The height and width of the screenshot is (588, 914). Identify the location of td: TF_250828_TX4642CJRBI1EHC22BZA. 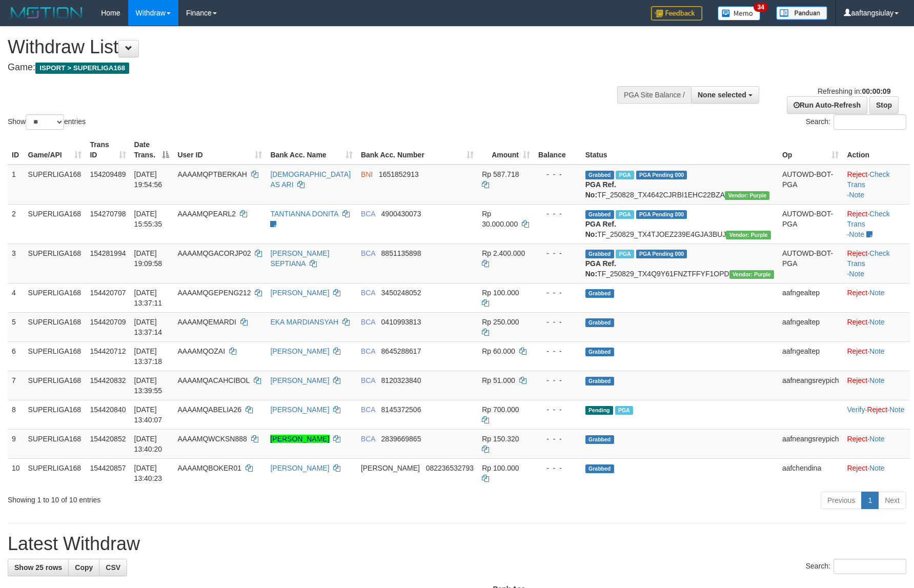
(680, 184).